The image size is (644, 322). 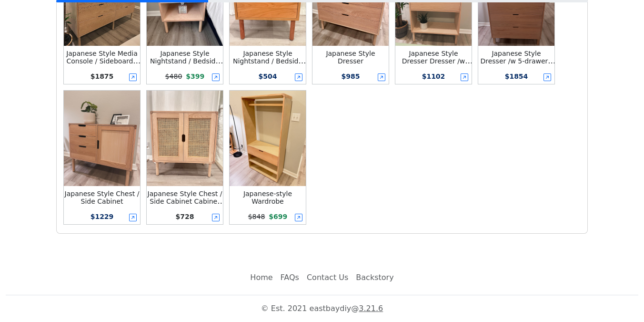 What do you see at coordinates (351, 76) in the screenshot?
I see `span: $ 985` at bounding box center [351, 76].